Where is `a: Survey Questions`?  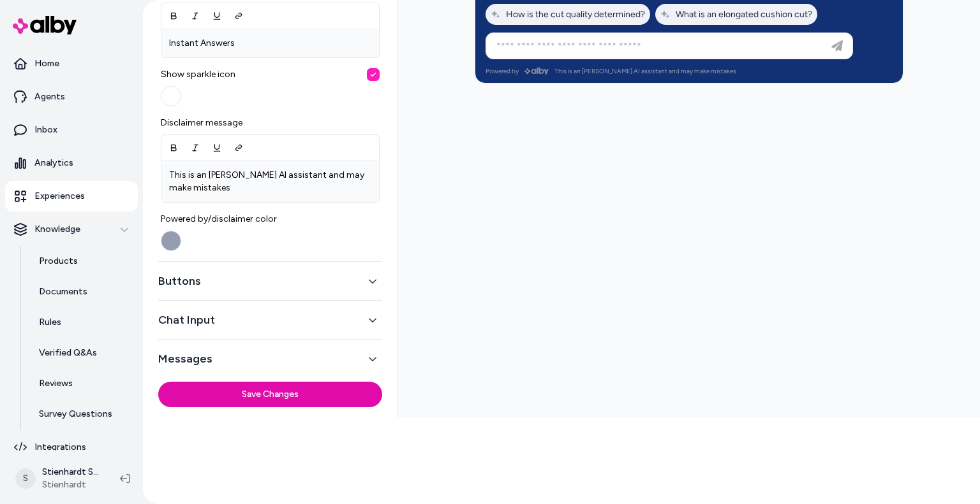 a: Survey Questions is located at coordinates (81, 414).